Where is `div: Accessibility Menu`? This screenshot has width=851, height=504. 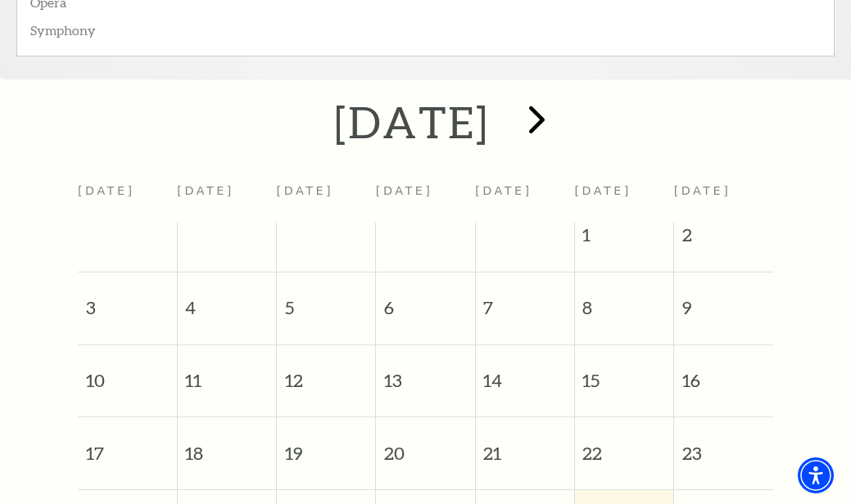
div: Accessibility Menu is located at coordinates (816, 475).